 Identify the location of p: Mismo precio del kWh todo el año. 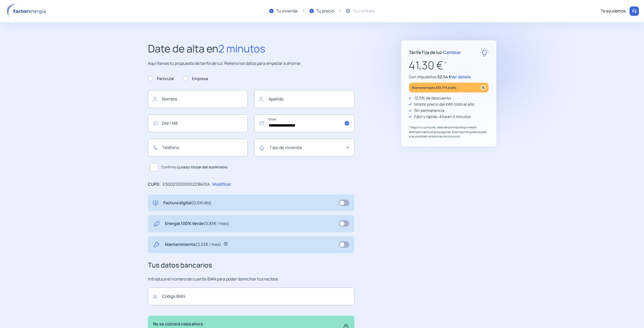
(444, 104).